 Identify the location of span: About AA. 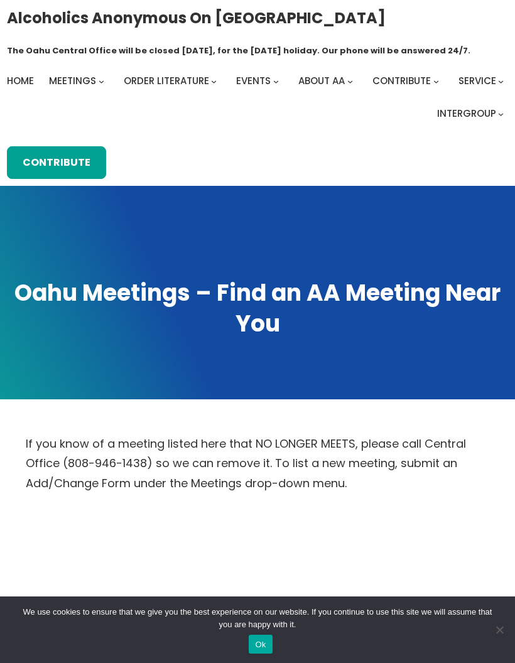
(322, 80).